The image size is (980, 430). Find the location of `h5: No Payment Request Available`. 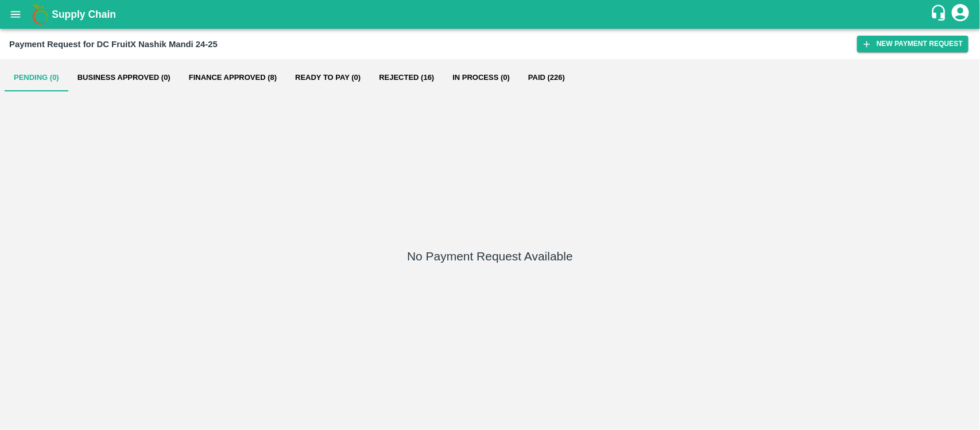

h5: No Payment Request Available is located at coordinates (490, 256).